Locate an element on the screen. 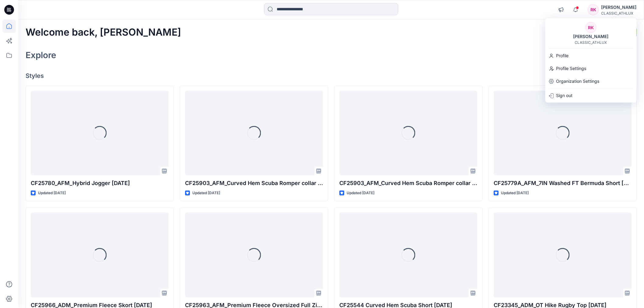 The image size is (644, 308). a: Profile Settings is located at coordinates (590, 69).